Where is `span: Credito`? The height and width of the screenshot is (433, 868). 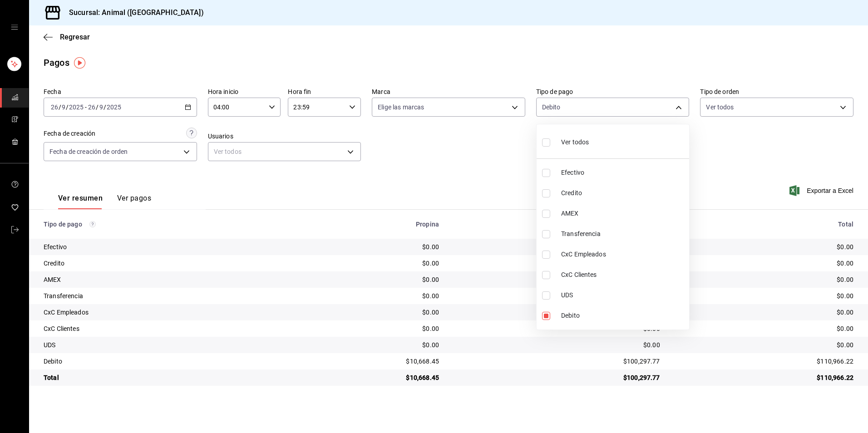 span: Credito is located at coordinates (623, 193).